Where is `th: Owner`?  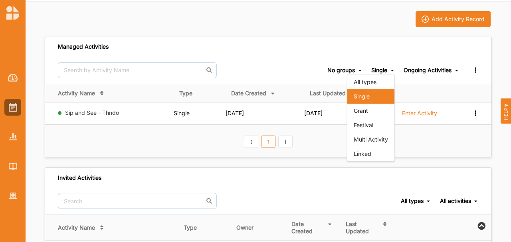
th: Owner is located at coordinates (258, 228).